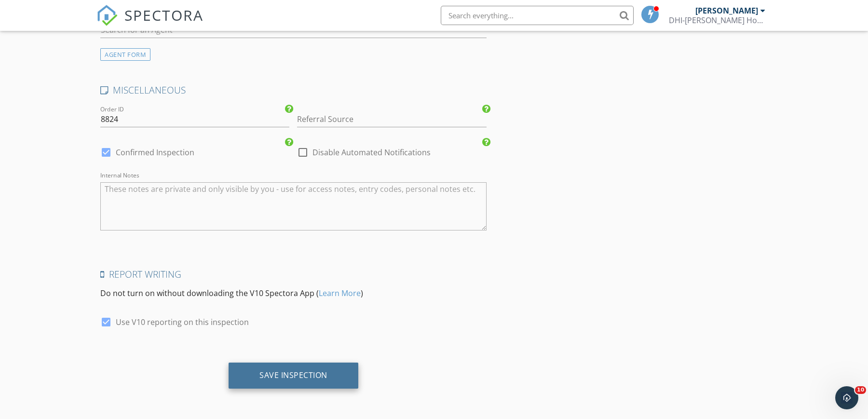 This screenshot has height=419, width=868. What do you see at coordinates (717, 20) in the screenshot?
I see `div: DHI-Davis Home Inspections, LLC` at bounding box center [717, 20].